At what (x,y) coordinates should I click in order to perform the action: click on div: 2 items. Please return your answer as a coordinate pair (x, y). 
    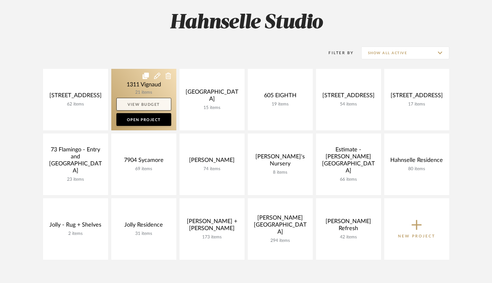
    Looking at the image, I should click on (76, 234).